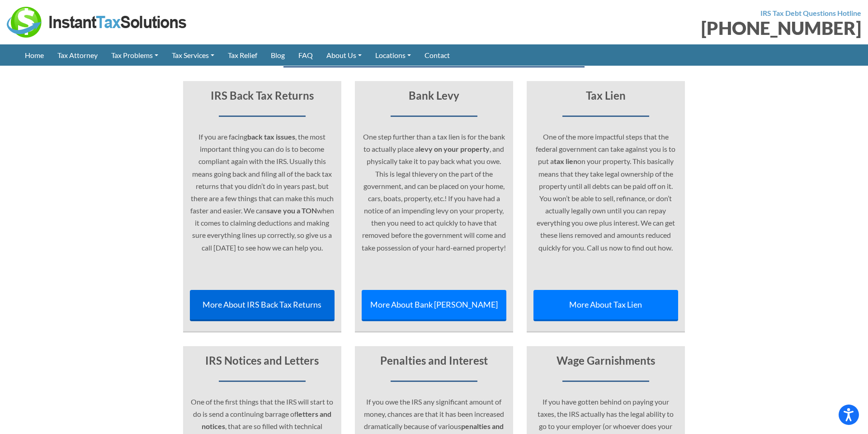  What do you see at coordinates (262, 206) in the screenshot?
I see `p: If you are facing , the most important thing you can do is to become compliant again with the IRS...` at bounding box center [262, 206].